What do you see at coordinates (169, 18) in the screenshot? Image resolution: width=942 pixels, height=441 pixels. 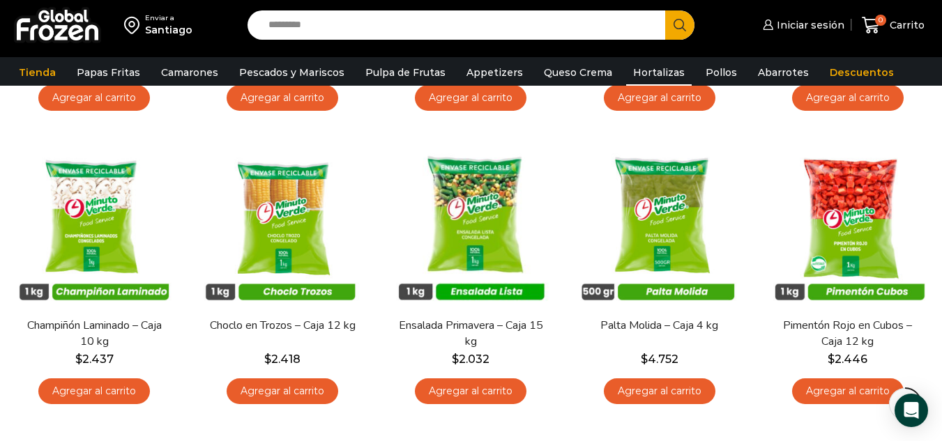 I see `div: Enviar a` at bounding box center [169, 18].